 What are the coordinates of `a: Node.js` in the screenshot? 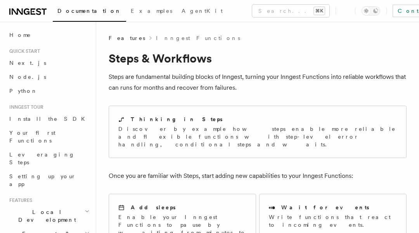 It's located at (48, 77).